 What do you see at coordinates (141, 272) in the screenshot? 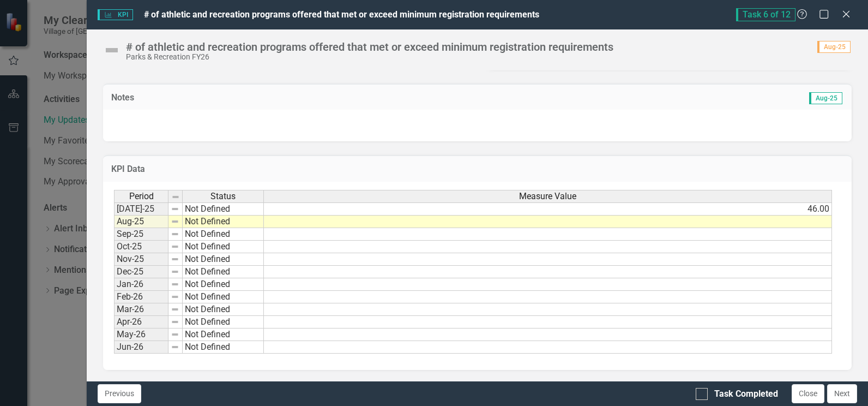
I see `td: Dec-25` at bounding box center [141, 272].